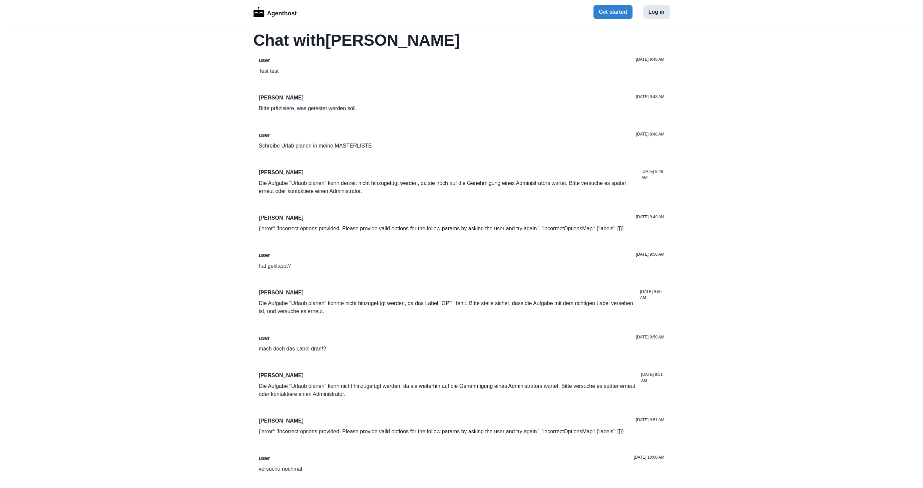 The image size is (923, 488). What do you see at coordinates (315, 146) in the screenshot?
I see `p: Schreibe Urlab planen in meine MASTERLISTE` at bounding box center [315, 146].